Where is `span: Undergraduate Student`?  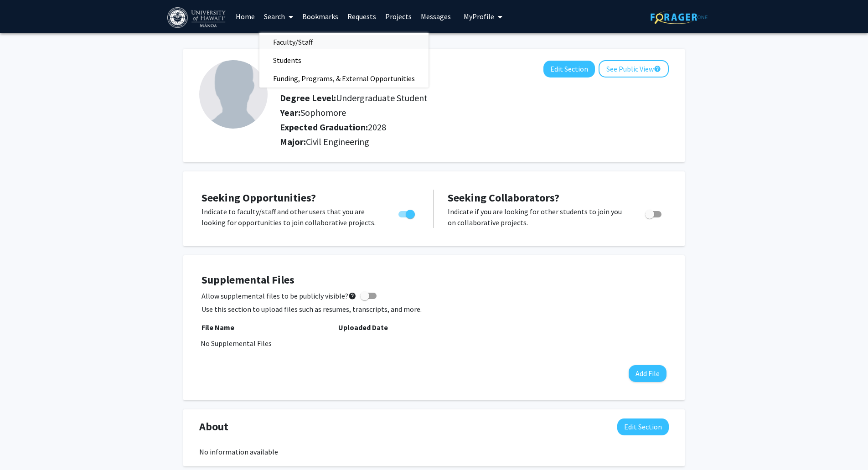
span: Undergraduate Student is located at coordinates (382, 97).